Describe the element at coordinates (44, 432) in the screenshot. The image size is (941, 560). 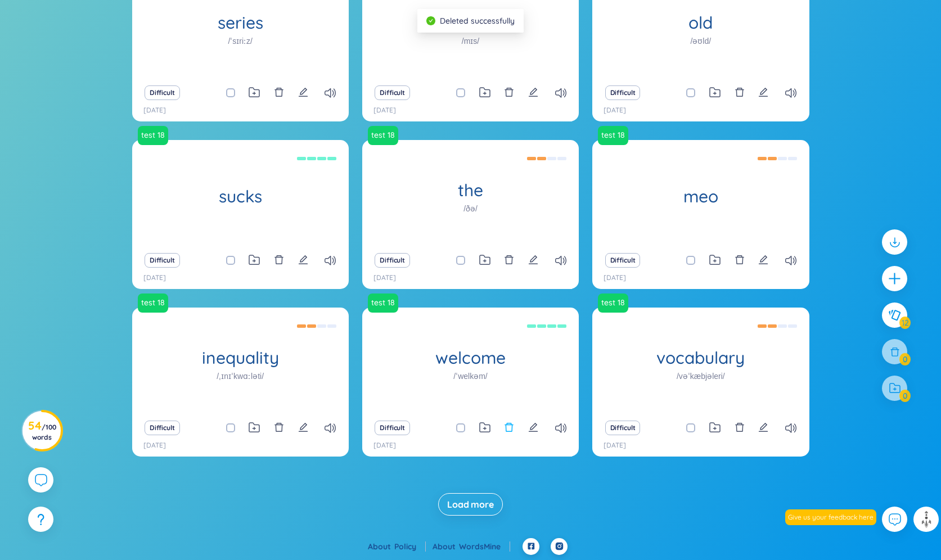
I see `span: / 100 words` at that location.